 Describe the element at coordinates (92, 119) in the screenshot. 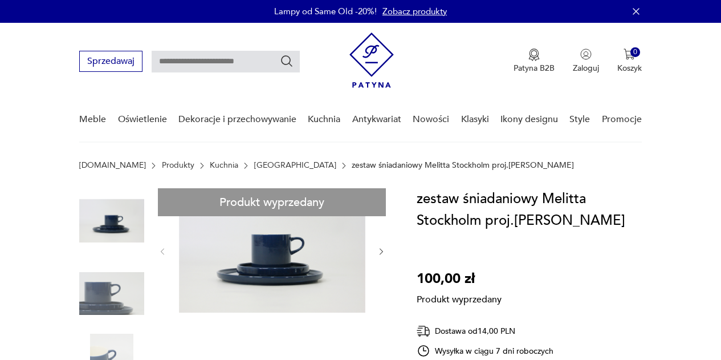

I see `a: Meble` at that location.